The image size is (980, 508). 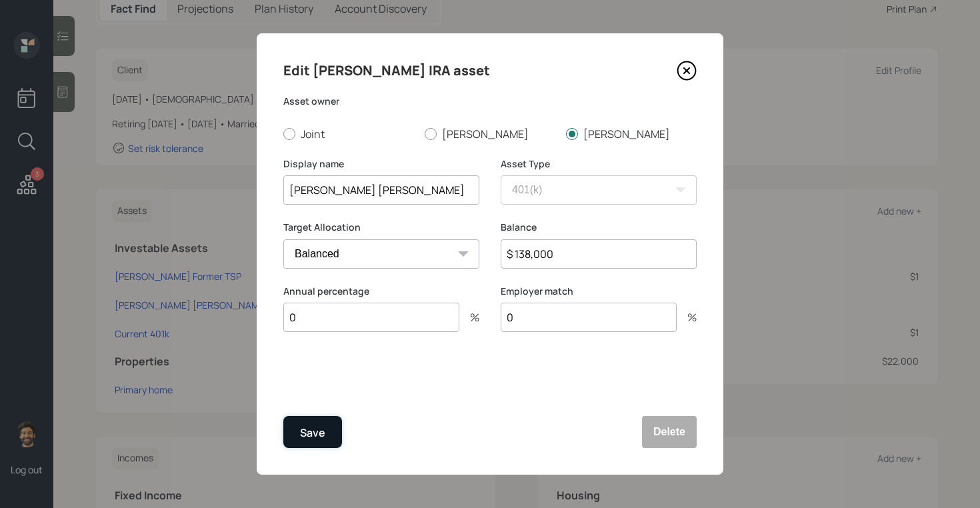 What do you see at coordinates (381, 227) in the screenshot?
I see `label: Target Allocation` at bounding box center [381, 227].